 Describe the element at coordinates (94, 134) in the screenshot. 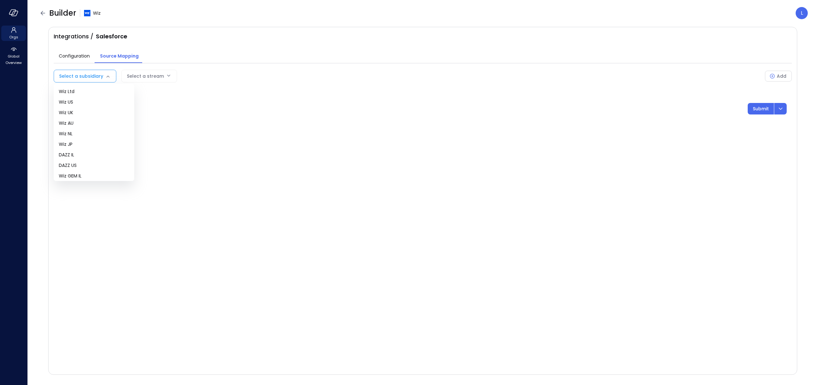

I see `span: Wiz NL` at that location.